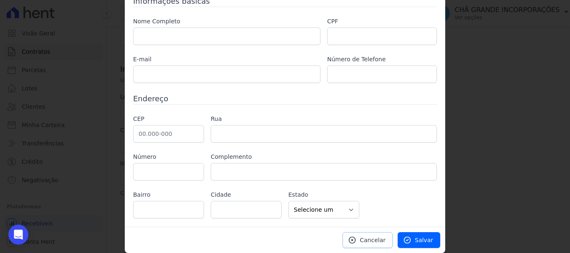 The image size is (570, 253). Describe the element at coordinates (324, 157) in the screenshot. I see `label: Complemento` at that location.